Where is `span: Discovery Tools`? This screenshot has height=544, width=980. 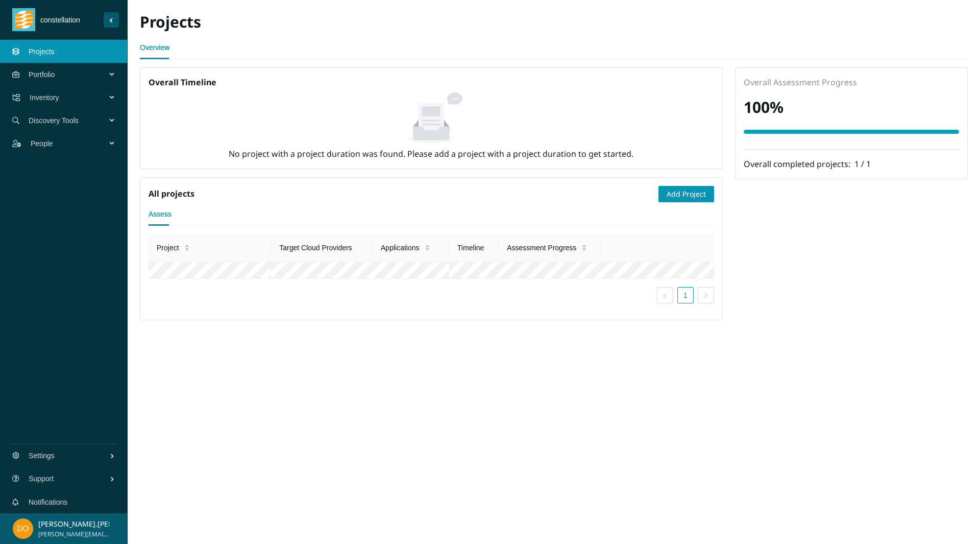 span: Discovery Tools is located at coordinates (69, 120).